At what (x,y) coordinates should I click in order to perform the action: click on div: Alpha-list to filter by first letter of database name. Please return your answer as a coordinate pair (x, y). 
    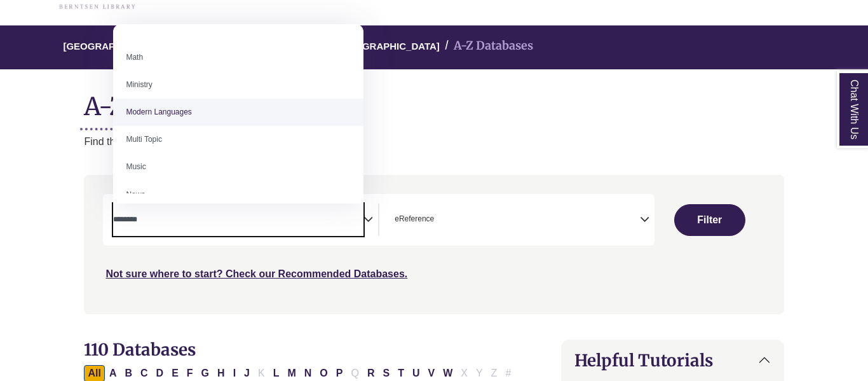
    Looking at the image, I should click on (300, 372).